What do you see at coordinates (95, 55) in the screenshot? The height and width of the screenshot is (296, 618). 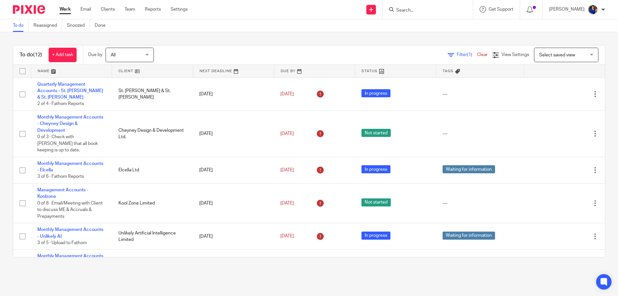 I see `p: Due by` at bounding box center [95, 55].